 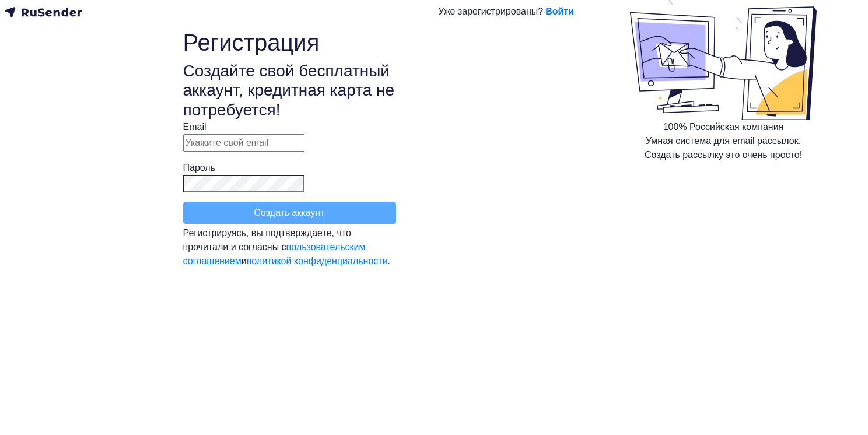 What do you see at coordinates (723, 127) in the screenshot?
I see `div: 100% Российская компания` at bounding box center [723, 127].